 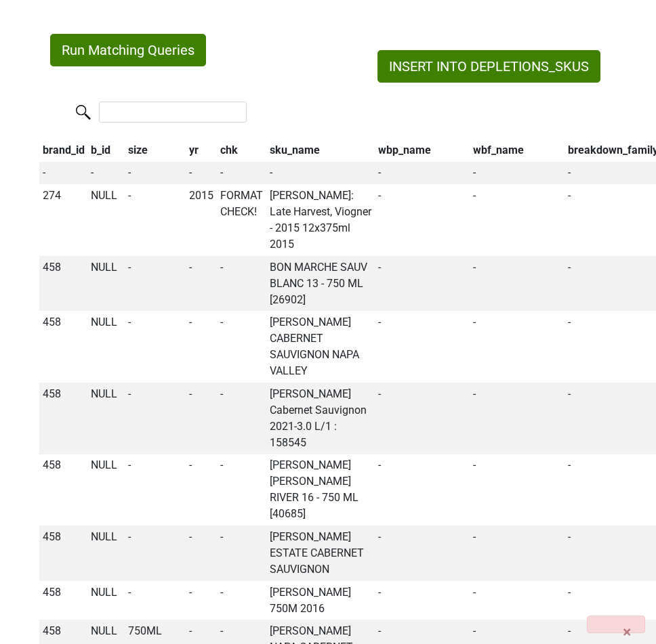 I want to click on th: wbp_name: activate to sort column ascending, so click(x=422, y=150).